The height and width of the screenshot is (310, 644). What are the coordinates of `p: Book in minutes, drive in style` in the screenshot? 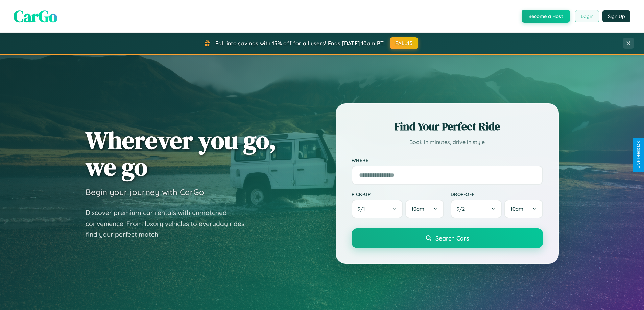 It's located at (447, 142).